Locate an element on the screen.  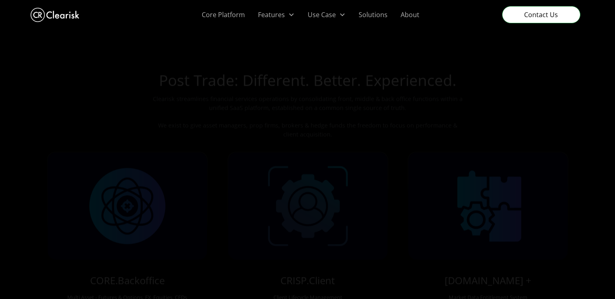
a: Contact Us is located at coordinates (541, 15).